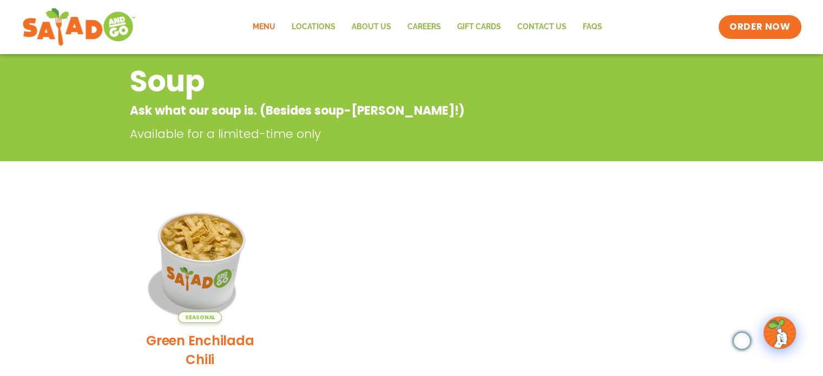 The image size is (823, 376). What do you see at coordinates (79, 27) in the screenshot?
I see `img: new-SAG-logo-768×292` at bounding box center [79, 27].